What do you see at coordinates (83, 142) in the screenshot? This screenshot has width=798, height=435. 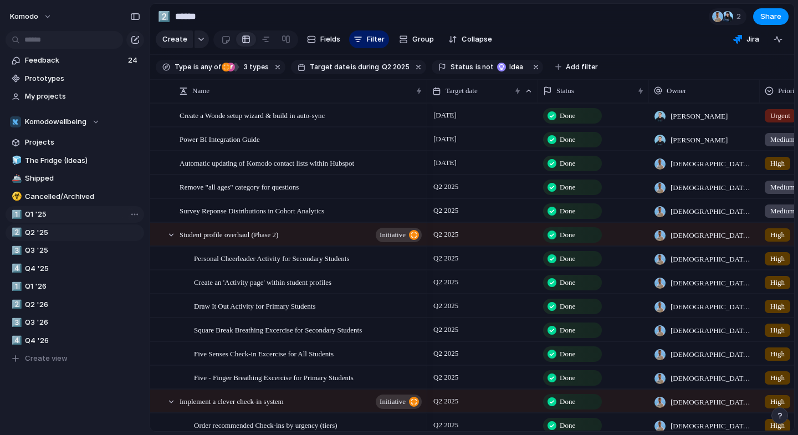 I see `span: Projects` at bounding box center [83, 142].